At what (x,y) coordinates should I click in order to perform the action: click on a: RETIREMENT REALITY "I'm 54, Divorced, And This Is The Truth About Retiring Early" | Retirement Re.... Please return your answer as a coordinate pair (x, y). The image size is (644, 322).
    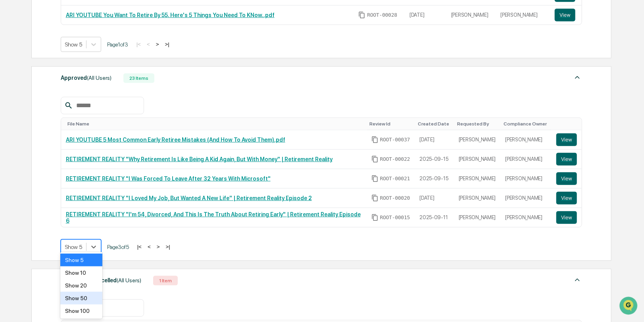
    Looking at the image, I should click on (213, 217).